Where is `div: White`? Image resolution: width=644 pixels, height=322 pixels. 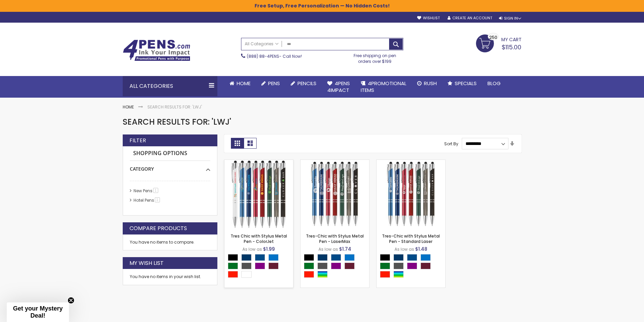
div: White is located at coordinates (246, 274).